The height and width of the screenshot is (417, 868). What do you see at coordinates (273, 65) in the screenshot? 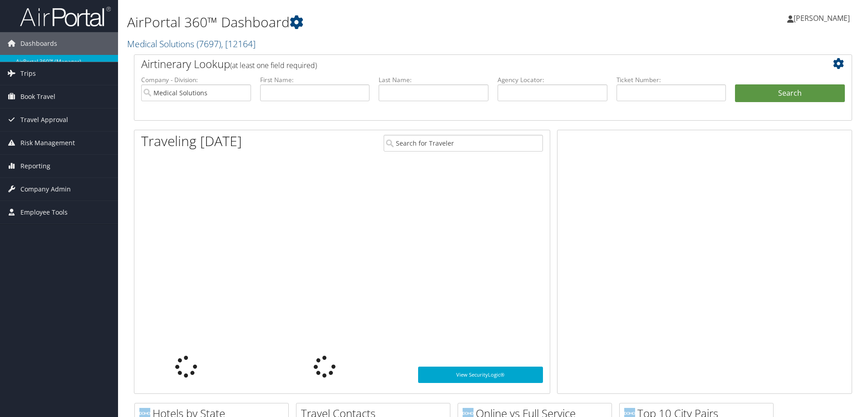
I see `span: (at least one field required)` at bounding box center [273, 65].